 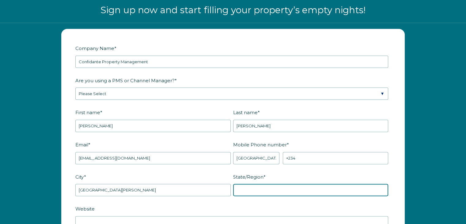 What do you see at coordinates (82, 144) in the screenshot?
I see `span: Email` at bounding box center [82, 144].